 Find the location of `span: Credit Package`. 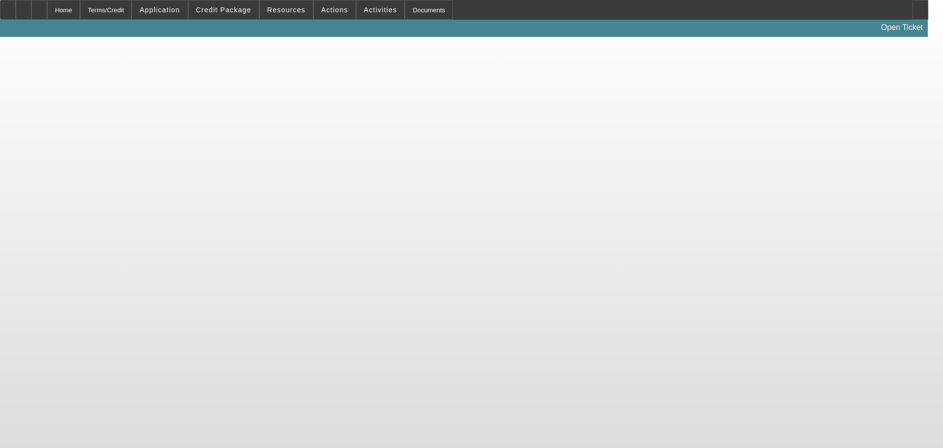

span: Credit Package is located at coordinates (224, 10).